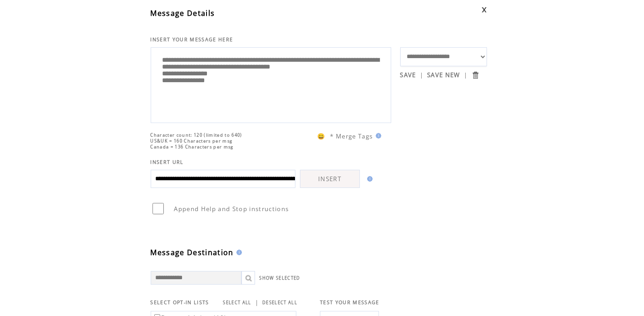  What do you see at coordinates (183, 13) in the screenshot?
I see `span: Message Details` at bounding box center [183, 13].